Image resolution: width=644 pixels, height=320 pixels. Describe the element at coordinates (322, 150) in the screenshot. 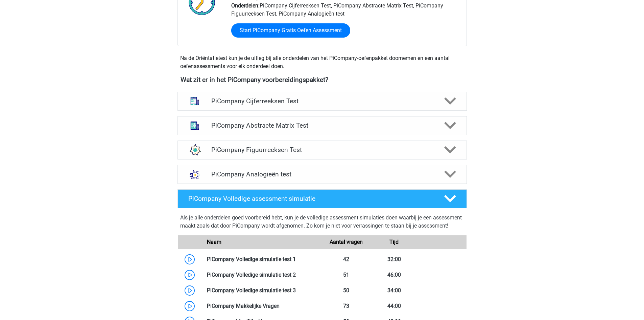

I see `a: figuurreeksen PiCompany Figuurreeksen Test` at that location.